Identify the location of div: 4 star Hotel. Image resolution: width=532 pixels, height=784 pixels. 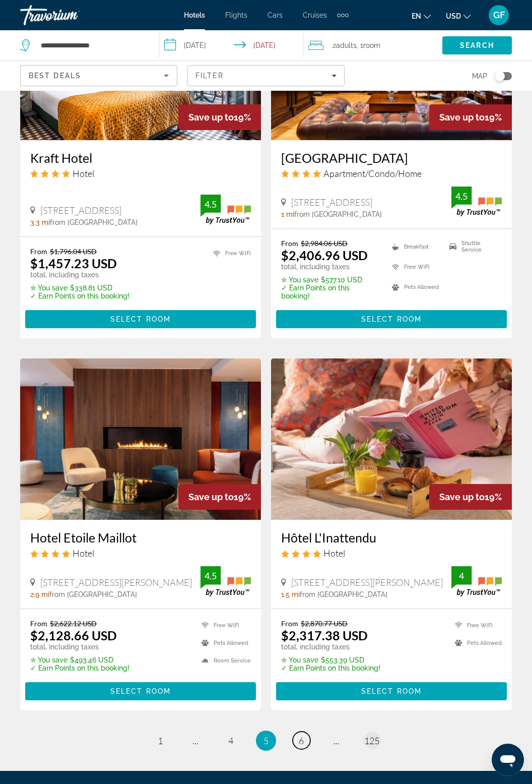
(140, 554).